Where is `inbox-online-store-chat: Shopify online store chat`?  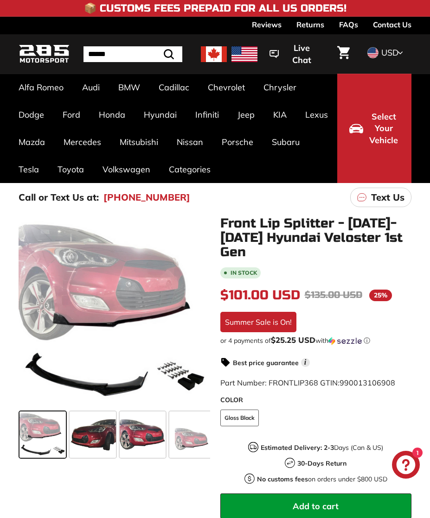 inbox-online-store-chat: Shopify online store chat is located at coordinates (406, 466).